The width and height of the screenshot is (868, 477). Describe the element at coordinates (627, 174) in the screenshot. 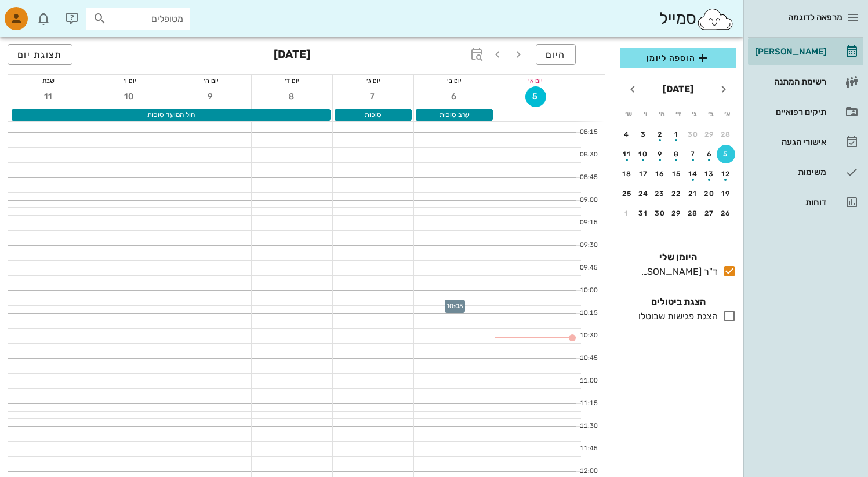

I see `div: 18` at that location.